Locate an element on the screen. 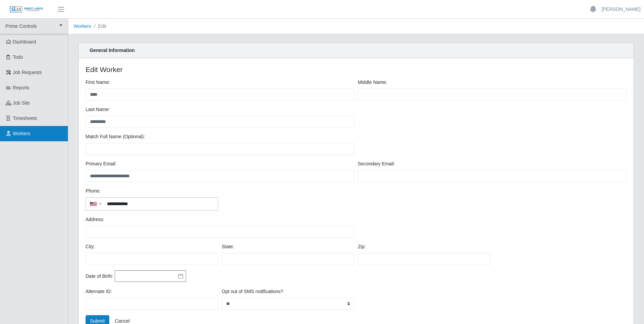 This screenshot has height=324, width=644. label: Zip: is located at coordinates (362, 247).